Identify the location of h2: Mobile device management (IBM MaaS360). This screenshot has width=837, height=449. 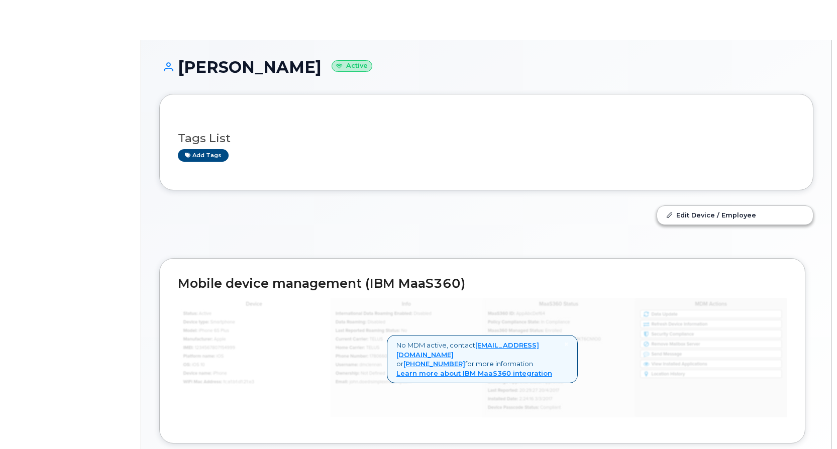
(482, 284).